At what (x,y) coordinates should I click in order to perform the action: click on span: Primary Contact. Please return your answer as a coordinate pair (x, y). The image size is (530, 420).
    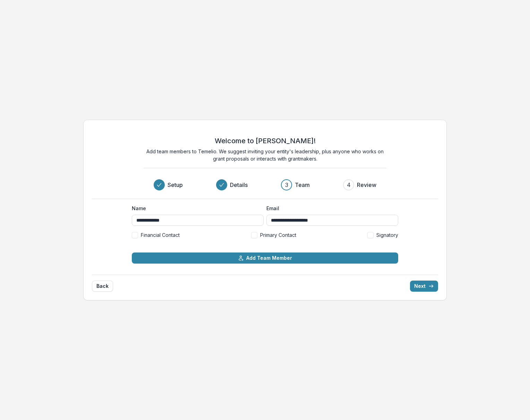
    Looking at the image, I should click on (278, 235).